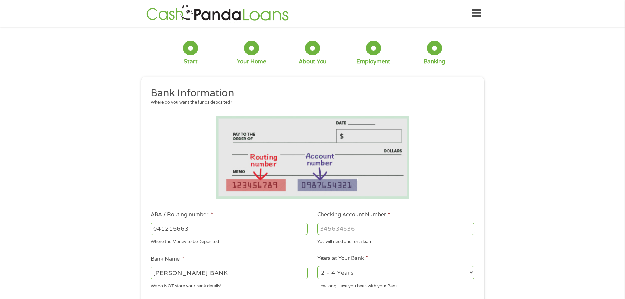  What do you see at coordinates (434, 62) in the screenshot?
I see `div: Banking` at bounding box center [434, 62].